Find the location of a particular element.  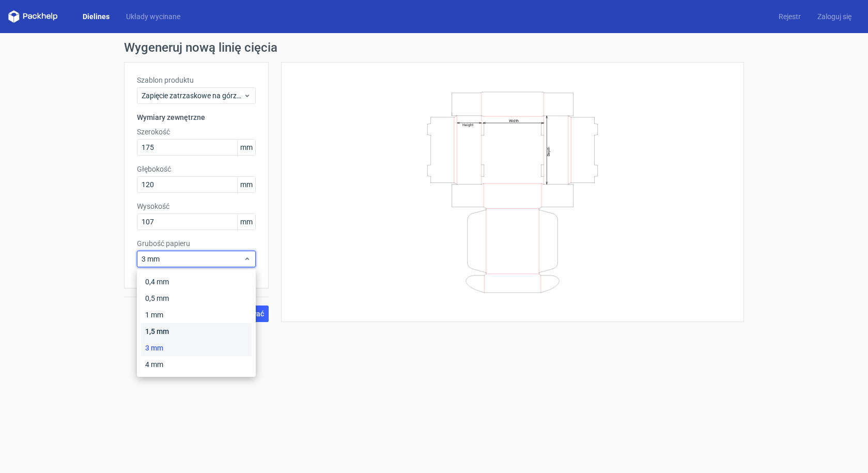

text: Depth is located at coordinates (549, 151).